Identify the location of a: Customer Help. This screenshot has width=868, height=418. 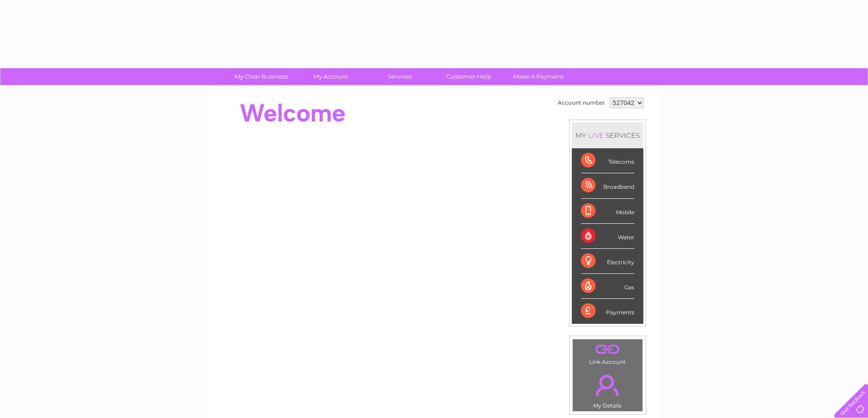
(469, 77).